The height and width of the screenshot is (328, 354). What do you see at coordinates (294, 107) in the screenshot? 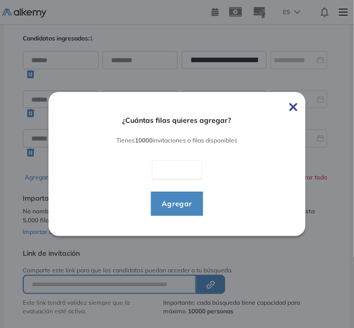
I see `img: Cerrar` at bounding box center [294, 107].